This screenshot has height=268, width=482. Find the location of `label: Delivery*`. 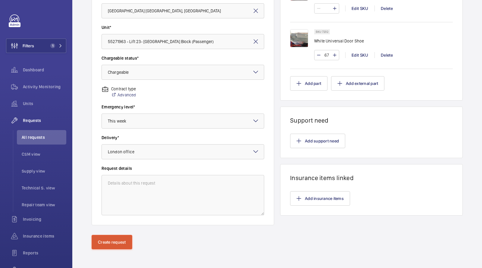

label: Delivery* is located at coordinates (183, 138).